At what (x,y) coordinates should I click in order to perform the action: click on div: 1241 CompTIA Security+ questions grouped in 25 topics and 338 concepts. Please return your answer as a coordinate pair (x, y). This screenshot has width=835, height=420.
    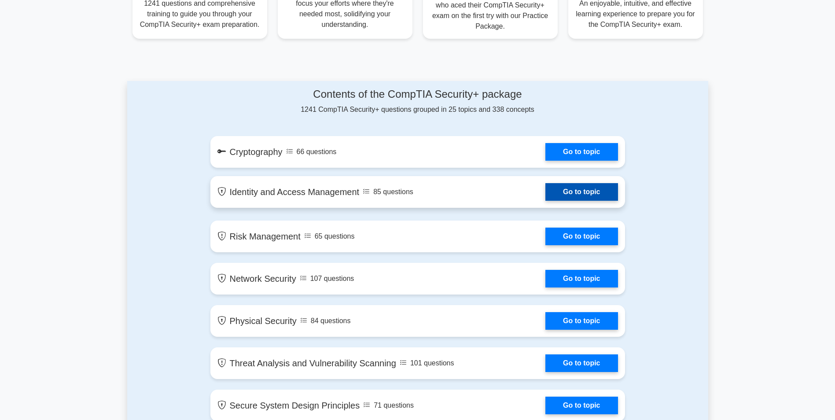
    Looking at the image, I should click on (418, 101).